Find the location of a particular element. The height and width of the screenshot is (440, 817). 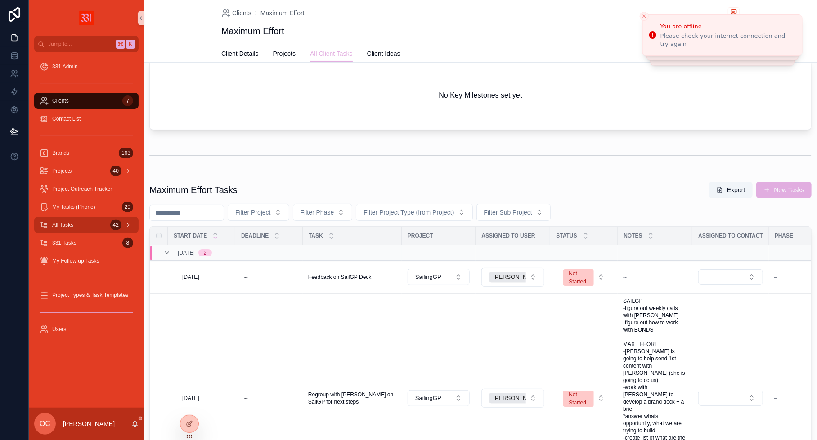

a: 331 Admin is located at coordinates (86, 67).